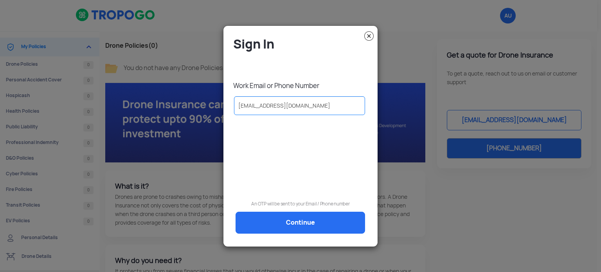 This screenshot has height=272, width=601. Describe the element at coordinates (302, 86) in the screenshot. I see `p: Work Email or Phone Number` at that location.